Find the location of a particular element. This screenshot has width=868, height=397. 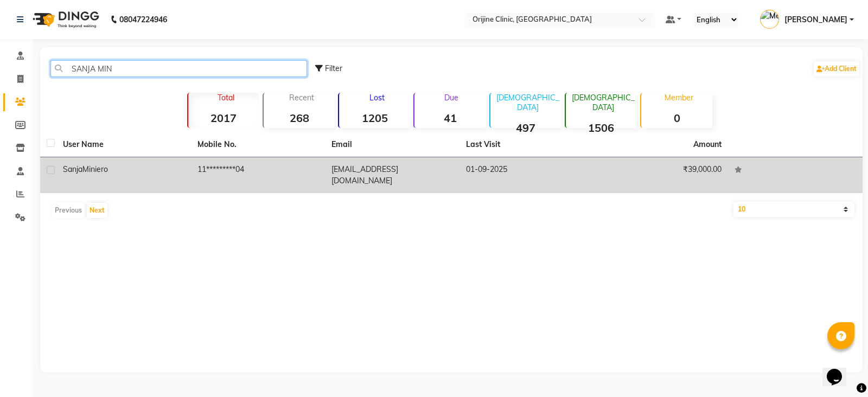

th: Amount is located at coordinates (708, 145).